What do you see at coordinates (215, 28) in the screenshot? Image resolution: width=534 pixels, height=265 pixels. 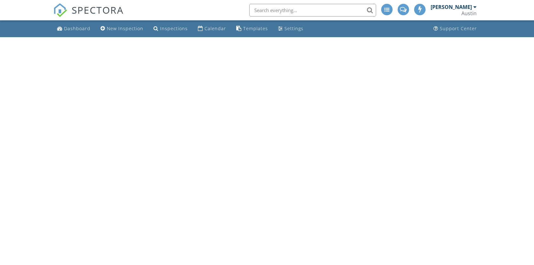 I see `div: Calendar` at bounding box center [215, 28].